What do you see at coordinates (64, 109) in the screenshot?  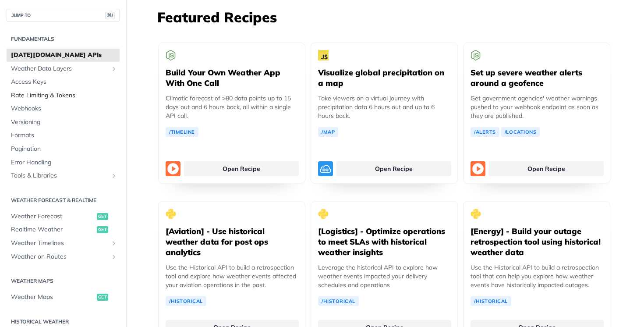 I see `span: Webhooks` at bounding box center [64, 109].